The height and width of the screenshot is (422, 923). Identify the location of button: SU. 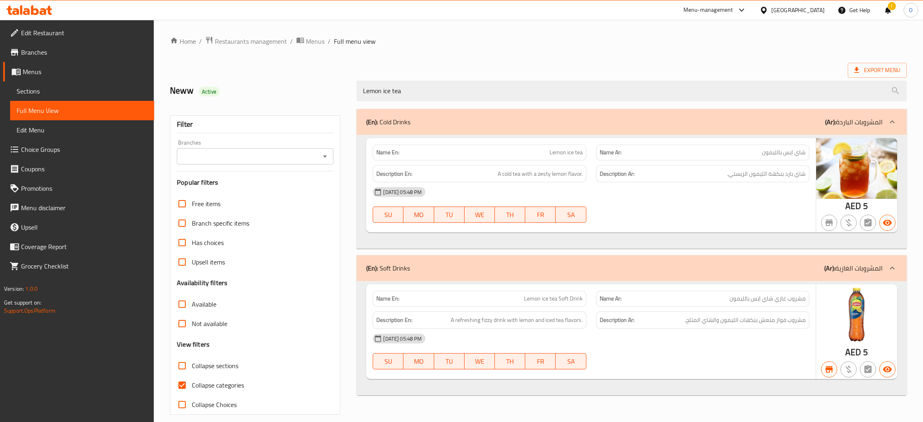
(388, 214).